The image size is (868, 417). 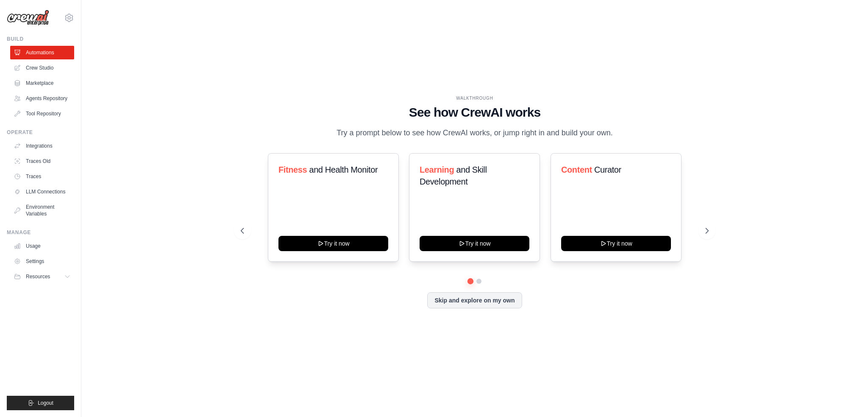 What do you see at coordinates (40, 133) in the screenshot?
I see `div: Operate` at bounding box center [40, 133].